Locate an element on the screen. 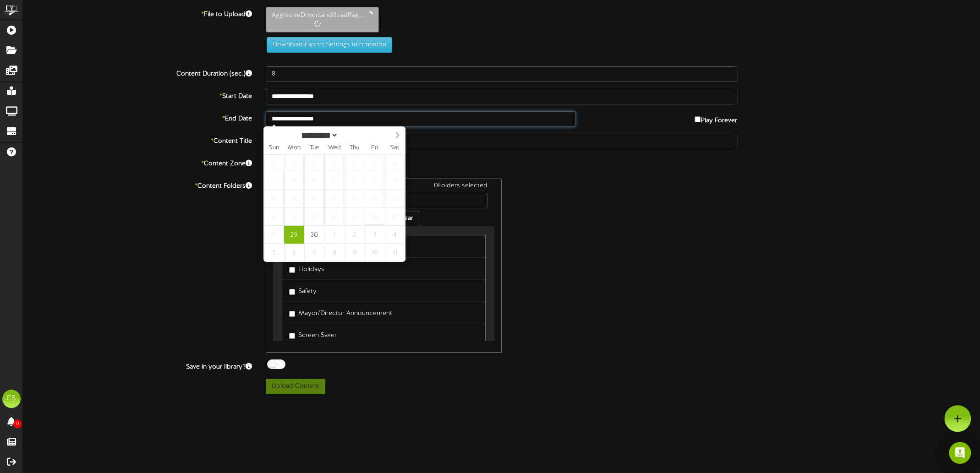 The height and width of the screenshot is (473, 980). span: October 7, 2025 is located at coordinates (314, 252).